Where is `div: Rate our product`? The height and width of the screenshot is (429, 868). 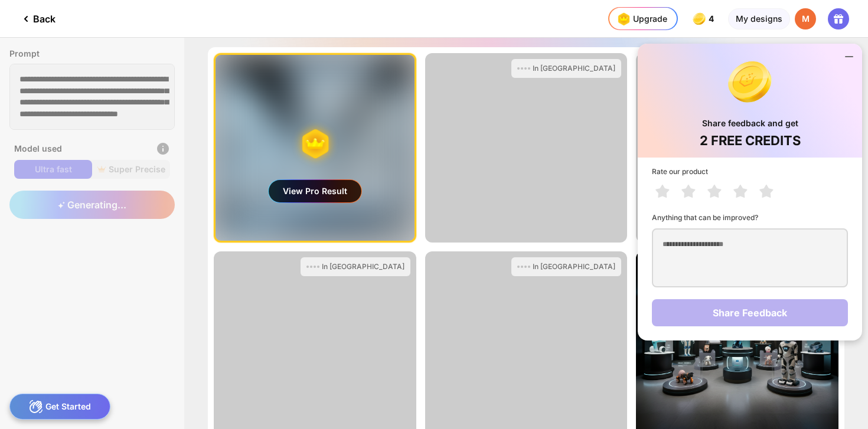 div: Rate our product is located at coordinates (750, 171).